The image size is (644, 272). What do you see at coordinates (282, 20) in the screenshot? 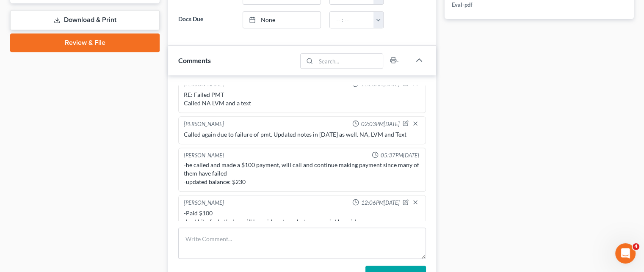
I see `a: None` at bounding box center [282, 20].